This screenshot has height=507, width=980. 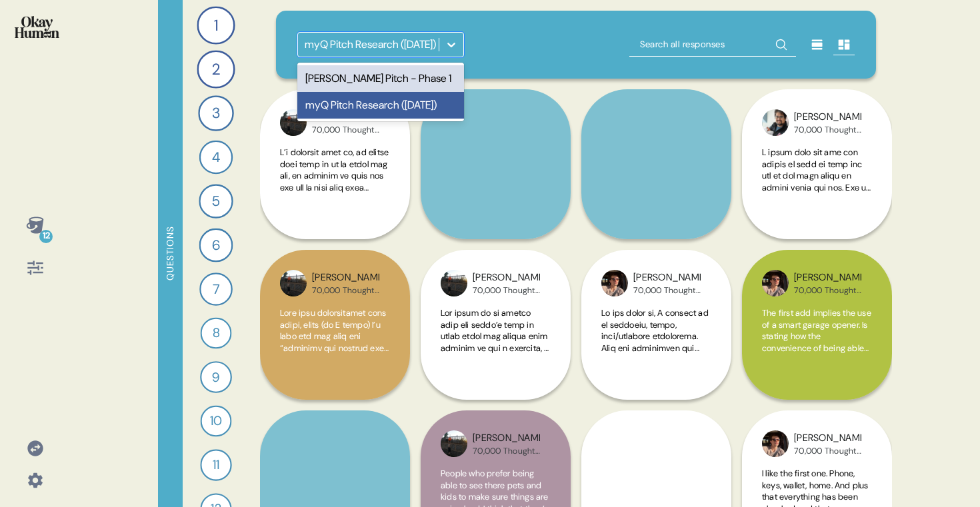 What do you see at coordinates (216, 289) in the screenshot?
I see `div: 7` at bounding box center [216, 289].